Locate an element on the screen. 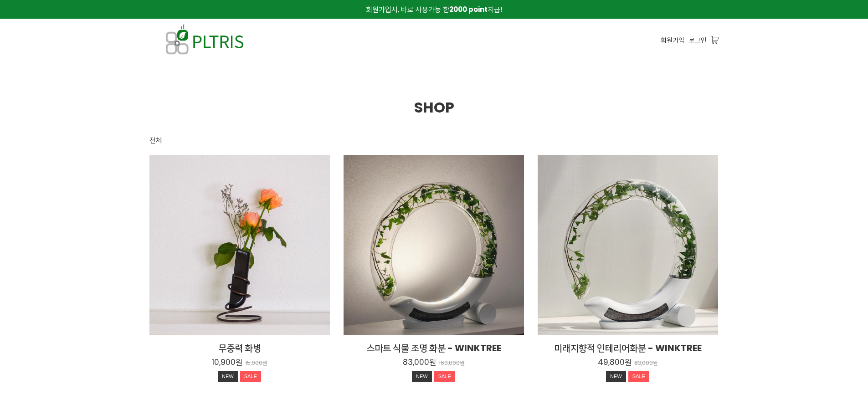 This screenshot has height=415, width=868. div: 전체 is located at coordinates (156, 141).